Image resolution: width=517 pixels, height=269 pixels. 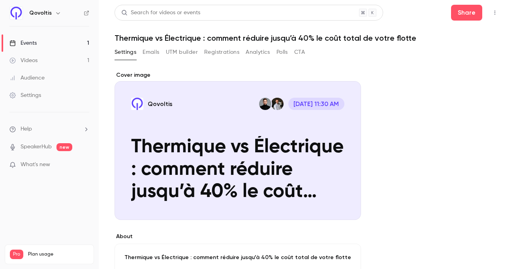 I want to click on button: CTA, so click(x=299, y=52).